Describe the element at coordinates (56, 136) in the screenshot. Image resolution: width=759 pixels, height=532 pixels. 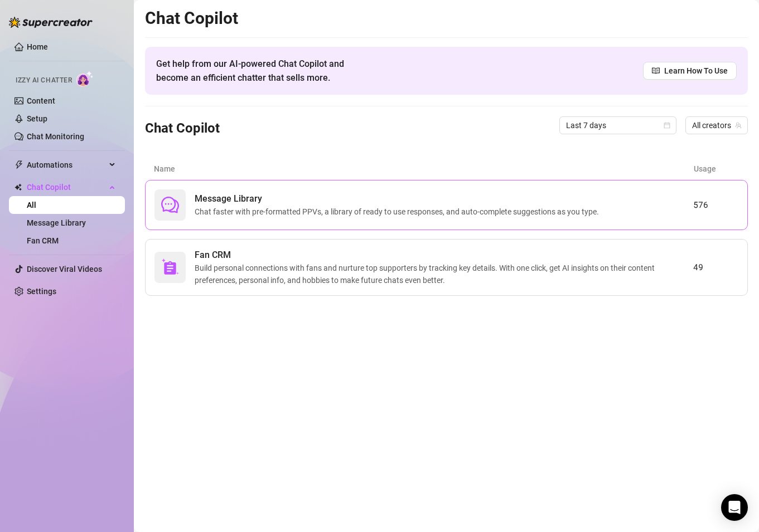
I see `a: Chat Monitoring` at that location.